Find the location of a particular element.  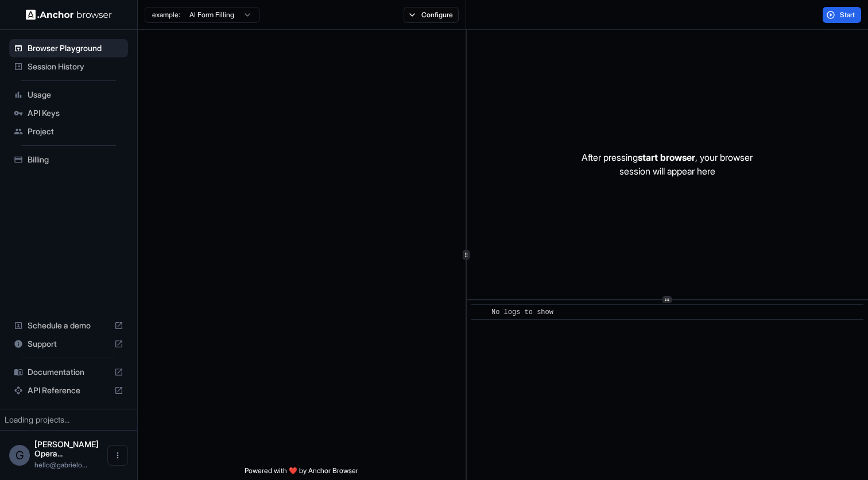

p: After pressing , your browser session will appear here is located at coordinates (667, 164).